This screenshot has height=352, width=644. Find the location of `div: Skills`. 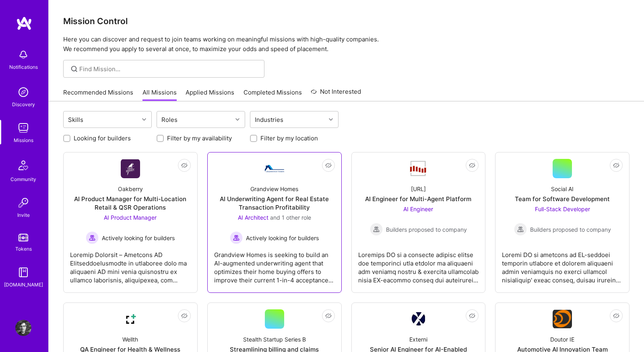

div: Skills is located at coordinates (76, 120).